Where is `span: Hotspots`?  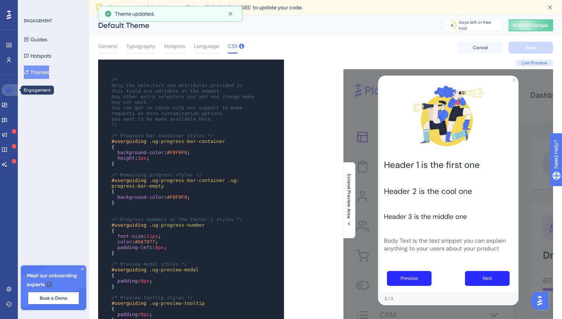 span: Hotspots is located at coordinates (175, 46).